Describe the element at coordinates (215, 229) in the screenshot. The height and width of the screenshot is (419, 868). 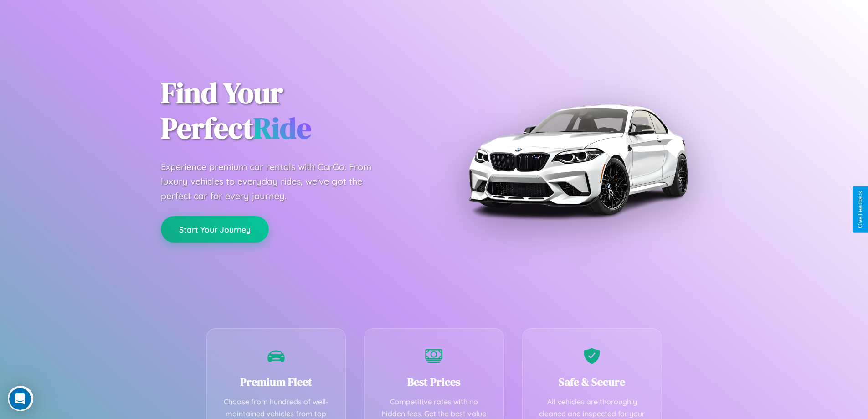
I see `button: Start Your Journey` at that location.